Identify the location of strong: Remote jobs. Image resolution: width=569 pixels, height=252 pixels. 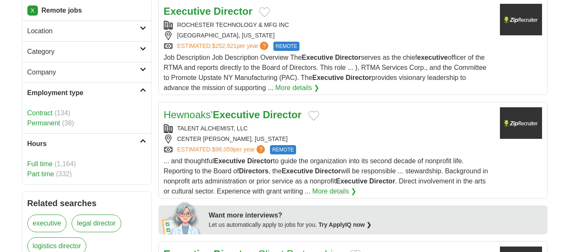
(61, 10).